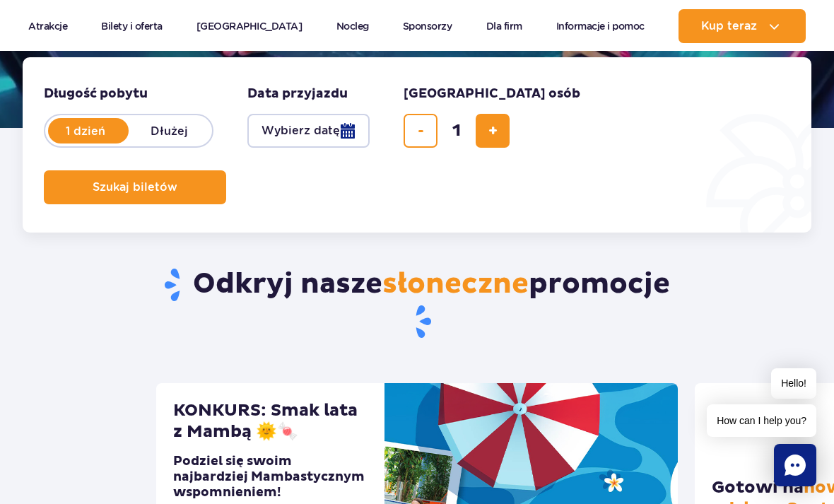 This screenshot has width=834, height=504. What do you see at coordinates (492, 131) in the screenshot?
I see `button: dodaj bilet` at bounding box center [492, 131].